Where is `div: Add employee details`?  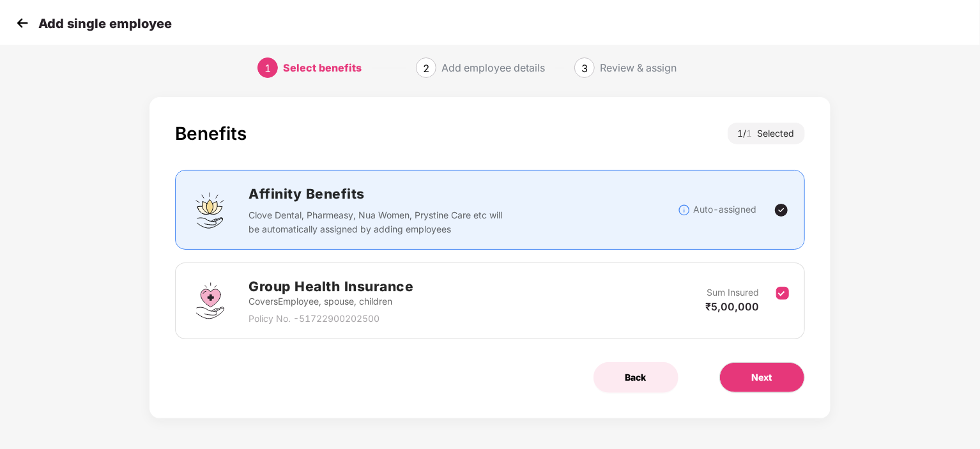
div: Add employee details is located at coordinates (493, 68).